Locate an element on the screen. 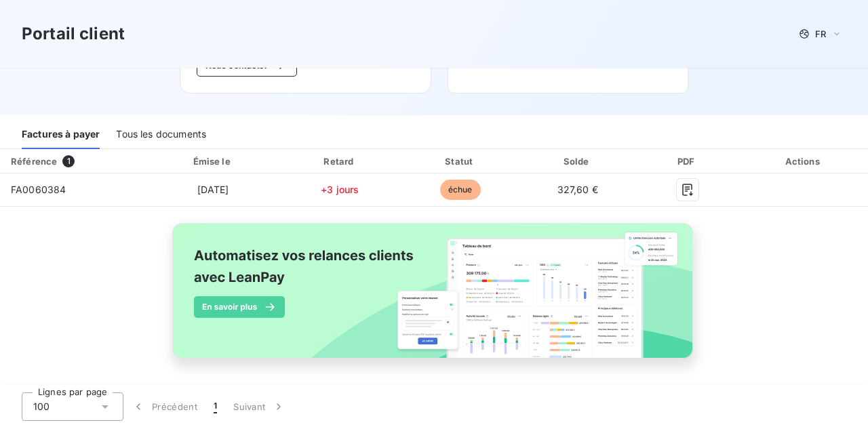  h3: Portail client is located at coordinates (73, 34).